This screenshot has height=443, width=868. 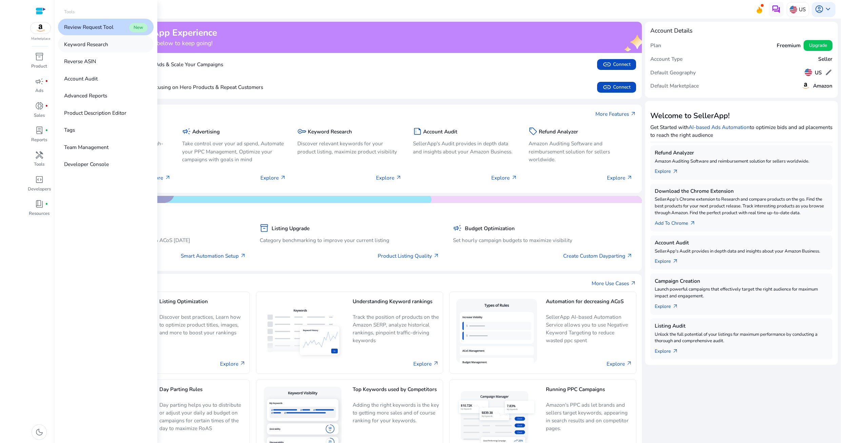 What do you see at coordinates (818, 45) in the screenshot?
I see `span: Upgrade` at bounding box center [818, 45].